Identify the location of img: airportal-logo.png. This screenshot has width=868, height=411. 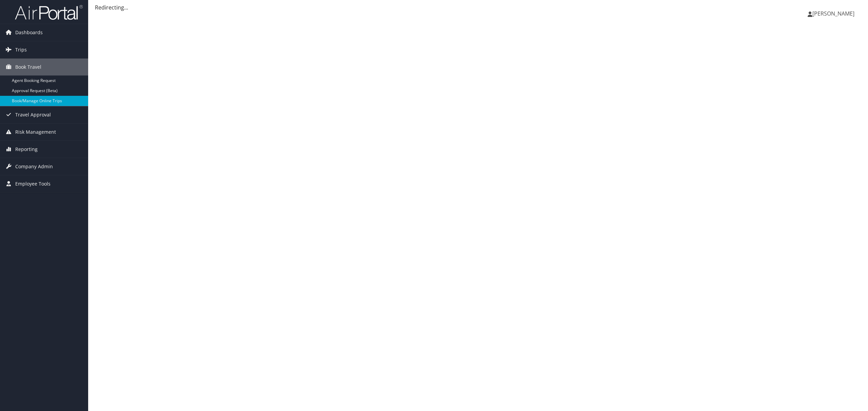
(49, 12).